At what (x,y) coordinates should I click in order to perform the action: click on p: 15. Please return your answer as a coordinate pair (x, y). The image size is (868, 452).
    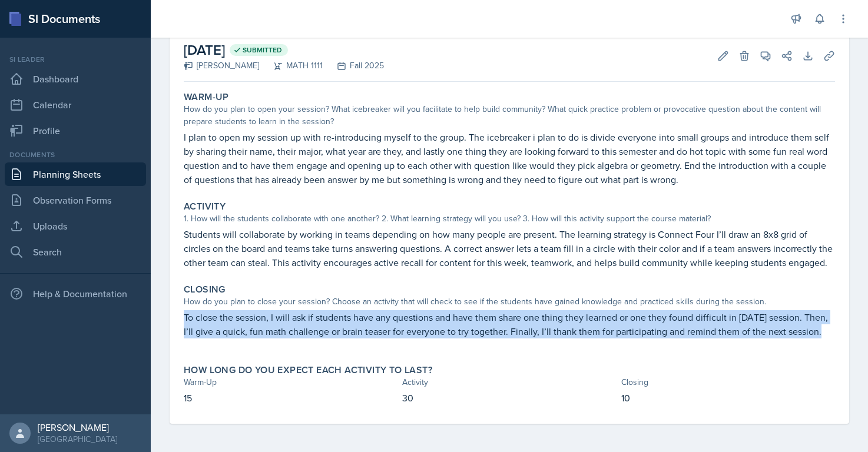
    Looking at the image, I should click on (290, 398).